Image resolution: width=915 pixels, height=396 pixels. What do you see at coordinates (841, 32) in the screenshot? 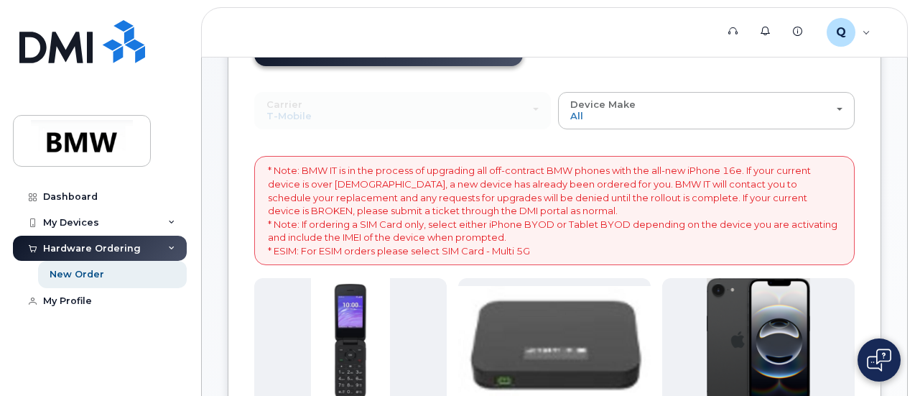
I see `span: Q` at bounding box center [841, 32].